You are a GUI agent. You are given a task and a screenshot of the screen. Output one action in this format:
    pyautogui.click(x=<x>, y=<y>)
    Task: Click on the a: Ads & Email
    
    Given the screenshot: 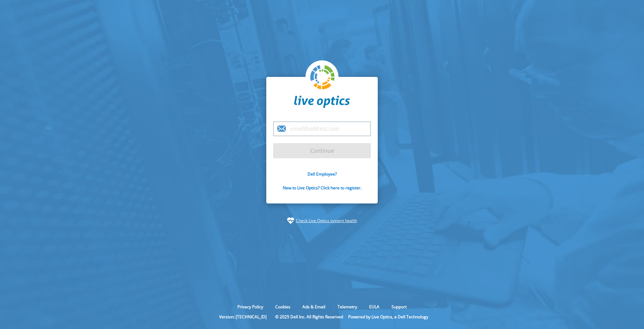 What is the action you would take?
    pyautogui.click(x=314, y=306)
    